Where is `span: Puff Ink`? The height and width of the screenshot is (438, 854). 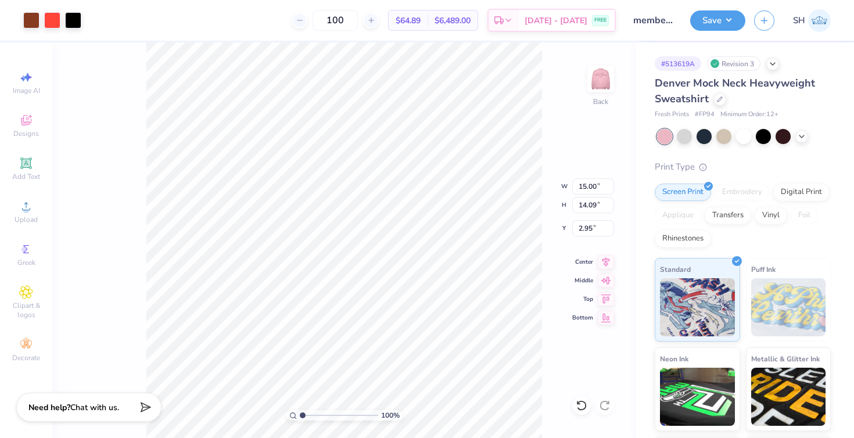 span: Puff Ink is located at coordinates (763, 269).